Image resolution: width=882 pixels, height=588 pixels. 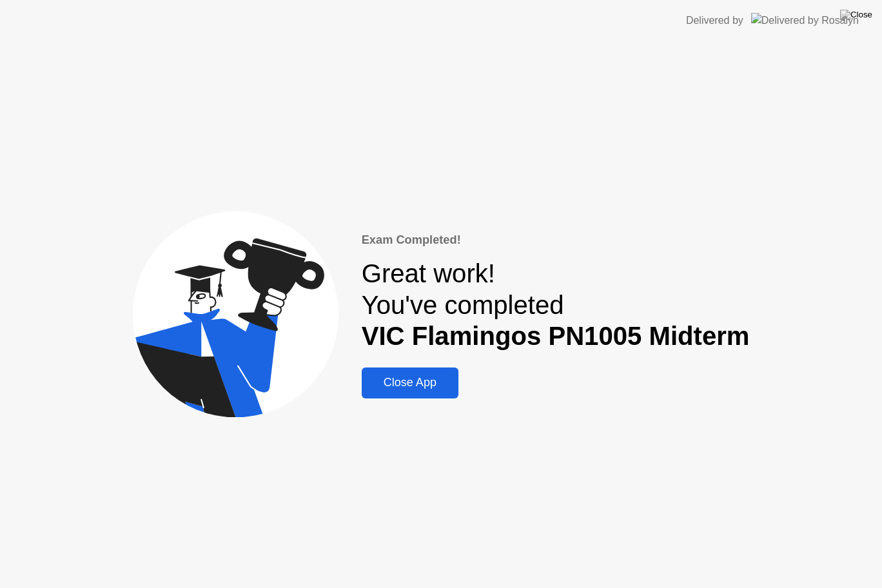 I want to click on div: Exam Completed!, so click(x=556, y=239).